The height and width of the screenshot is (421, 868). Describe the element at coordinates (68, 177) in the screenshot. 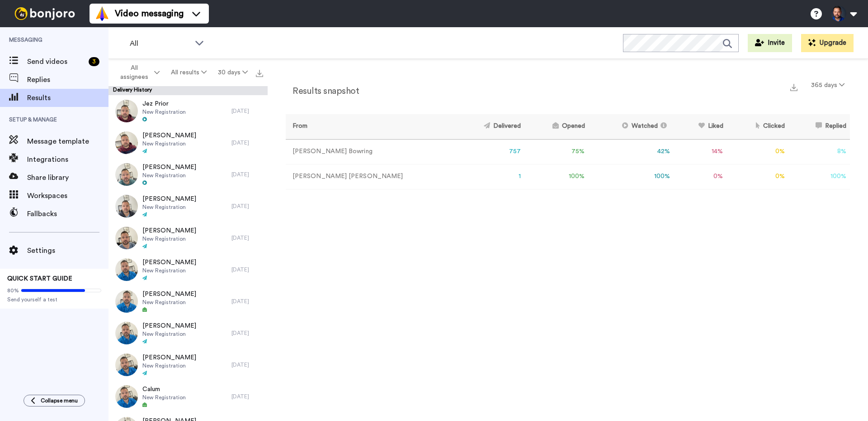

I see `span: Share library` at that location.